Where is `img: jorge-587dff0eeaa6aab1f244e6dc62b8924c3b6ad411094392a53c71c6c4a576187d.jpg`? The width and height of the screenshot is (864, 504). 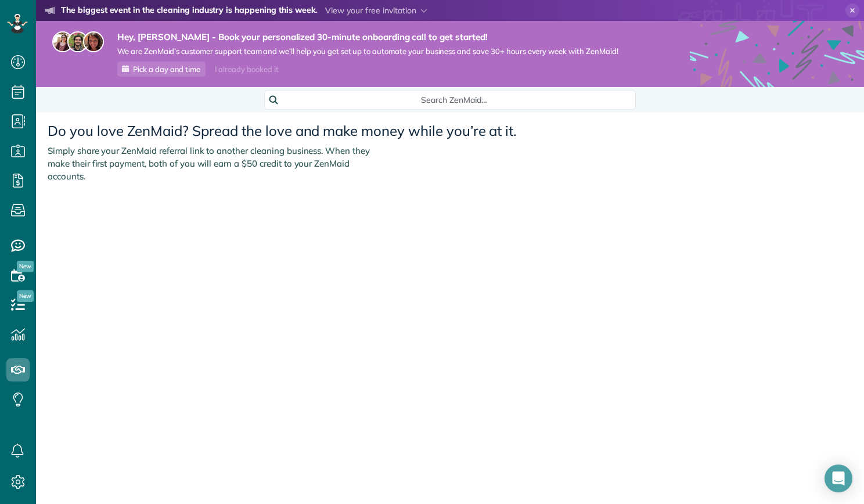
img: jorge-587dff0eeaa6aab1f244e6dc62b8924c3b6ad411094392a53c71c6c4a576187d.jpg is located at coordinates (78, 42).